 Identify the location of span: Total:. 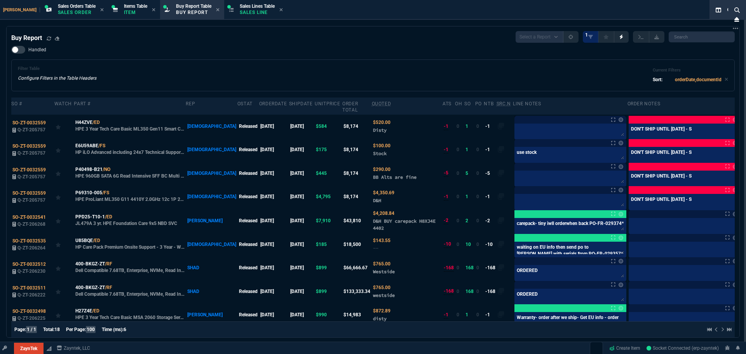
(49, 330).